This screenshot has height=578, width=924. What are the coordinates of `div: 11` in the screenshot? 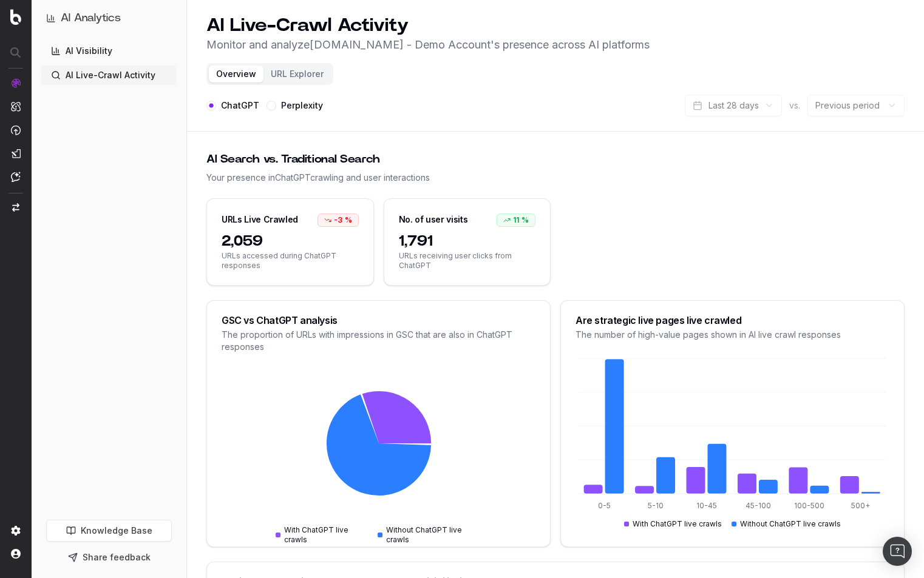 It's located at (516, 221).